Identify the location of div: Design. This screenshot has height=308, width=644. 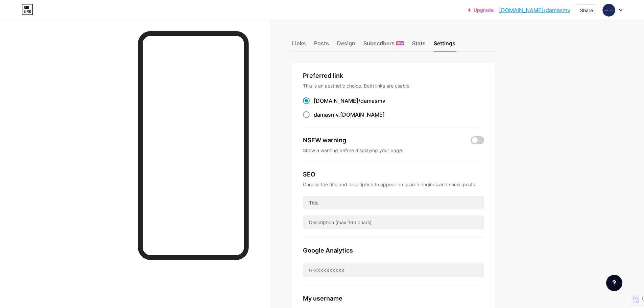
(346, 46).